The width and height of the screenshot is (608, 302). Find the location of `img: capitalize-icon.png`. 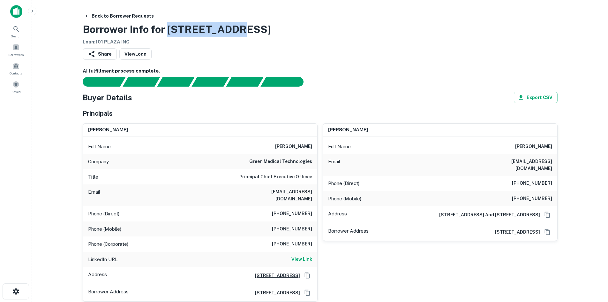

img: capitalize-icon.png is located at coordinates (16, 11).